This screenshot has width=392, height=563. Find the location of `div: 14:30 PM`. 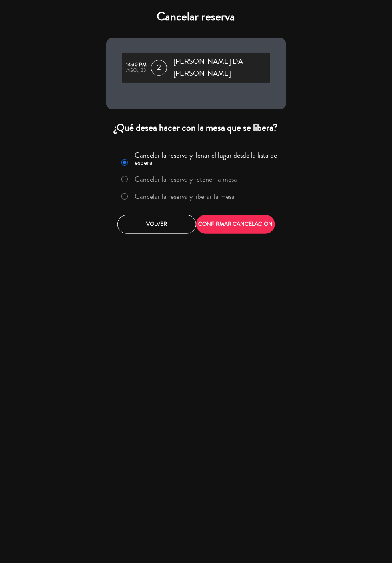

div: 14:30 PM is located at coordinates (137, 65).